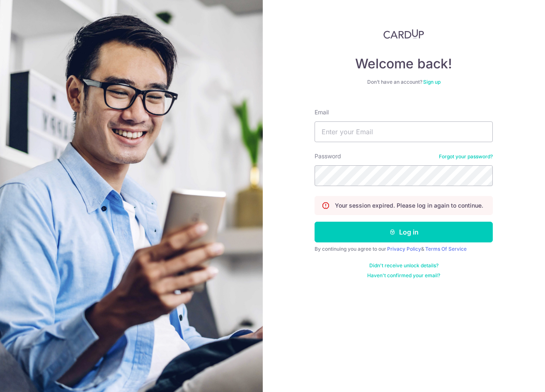  Describe the element at coordinates (404, 232) in the screenshot. I see `button: Log in` at that location.